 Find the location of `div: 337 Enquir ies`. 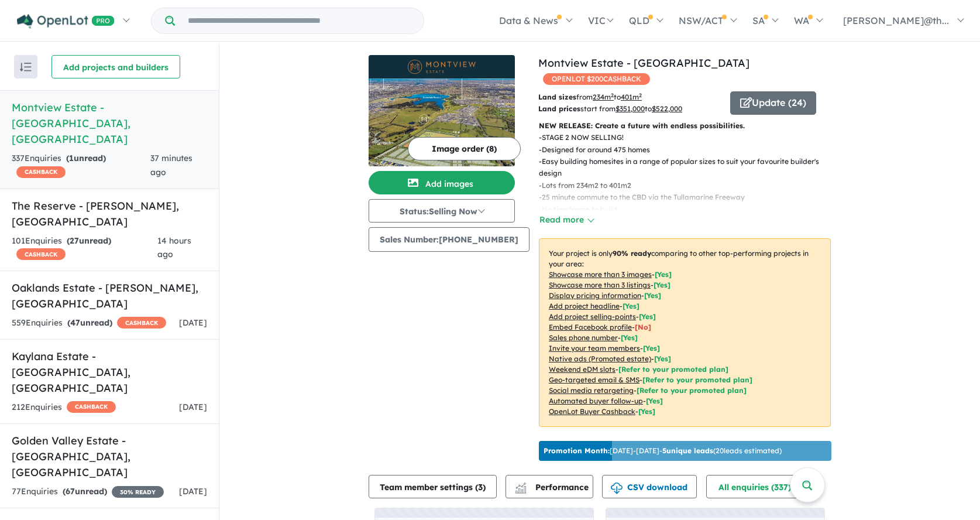

div: 337 Enquir ies is located at coordinates (81, 166).